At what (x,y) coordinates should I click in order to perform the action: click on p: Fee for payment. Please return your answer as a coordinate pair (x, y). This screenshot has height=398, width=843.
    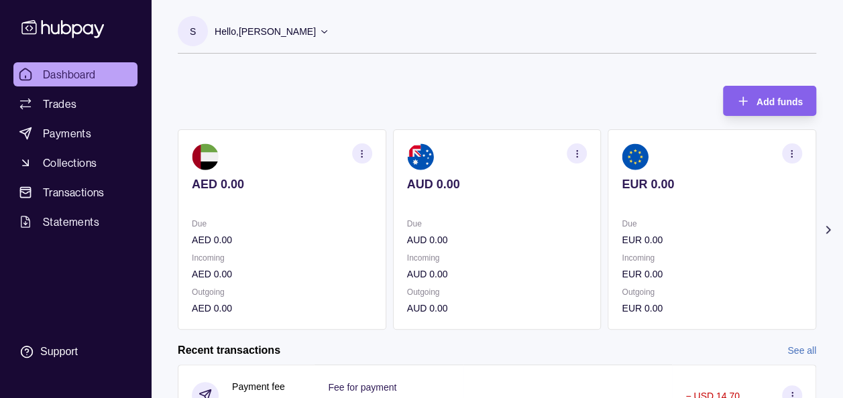
    Looking at the image, I should click on (362, 387).